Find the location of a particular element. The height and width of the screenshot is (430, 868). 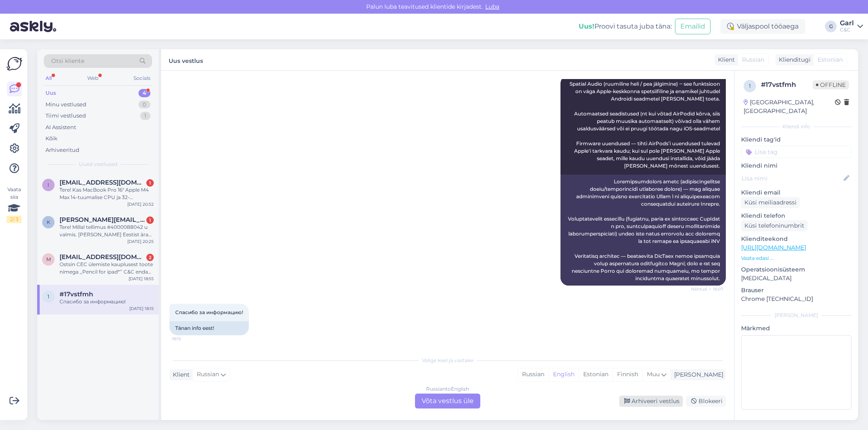

div: Valige keel ja vastake is located at coordinates (447, 360).